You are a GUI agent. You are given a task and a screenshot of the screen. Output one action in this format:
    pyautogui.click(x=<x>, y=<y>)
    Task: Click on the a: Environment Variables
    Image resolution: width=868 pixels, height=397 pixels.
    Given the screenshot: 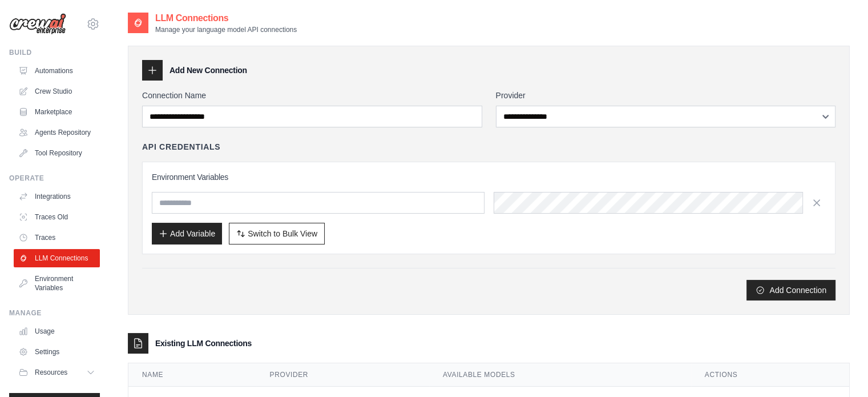 What is the action you would take?
    pyautogui.click(x=56, y=283)
    